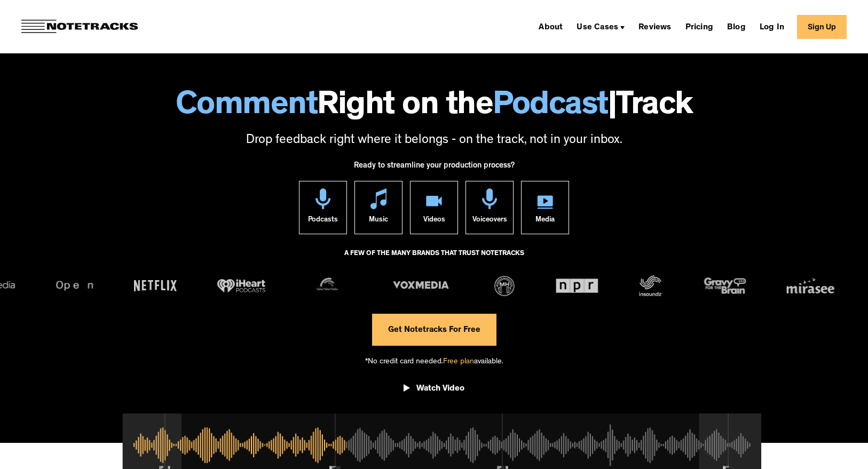 Image resolution: width=868 pixels, height=469 pixels. I want to click on a: Sign Up, so click(821, 27).